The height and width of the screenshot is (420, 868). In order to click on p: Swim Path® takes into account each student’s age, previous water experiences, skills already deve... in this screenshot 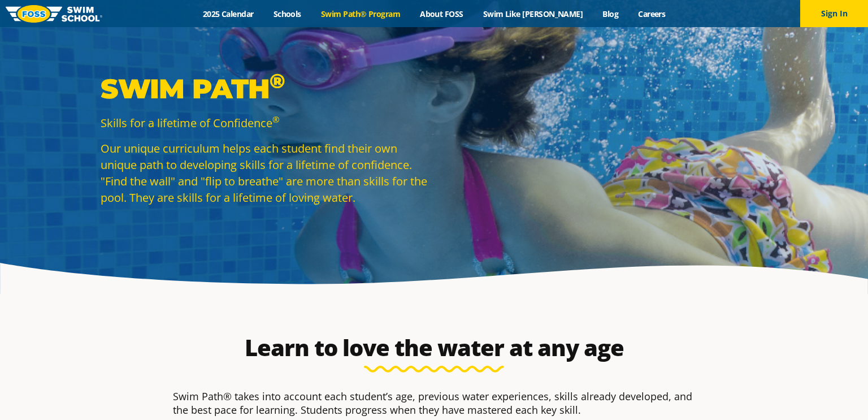, I will do `click(434, 403)`.